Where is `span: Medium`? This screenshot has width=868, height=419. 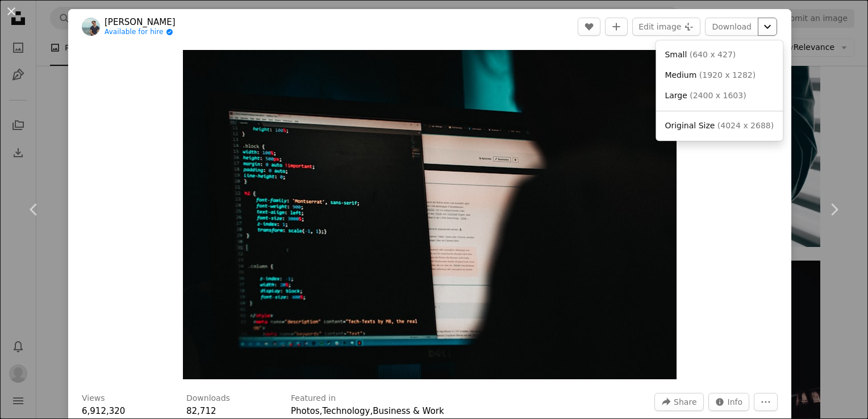
span: Medium is located at coordinates (680, 75).